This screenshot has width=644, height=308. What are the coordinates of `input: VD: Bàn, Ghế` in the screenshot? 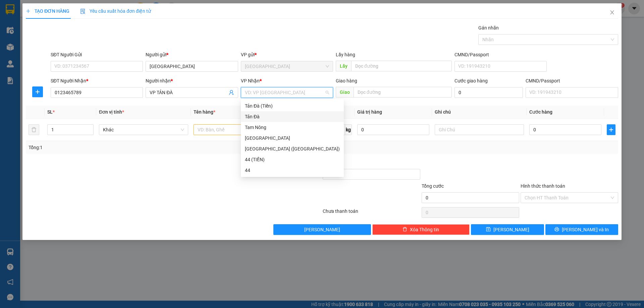 It's located at (238, 130).